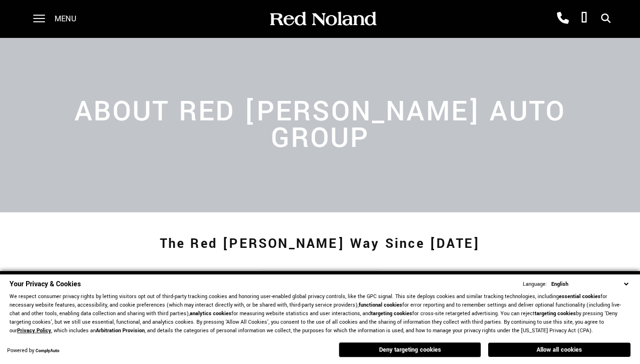 The height and width of the screenshot is (364, 640). Describe the element at coordinates (589, 284) in the screenshot. I see `select: Language Select` at that location.